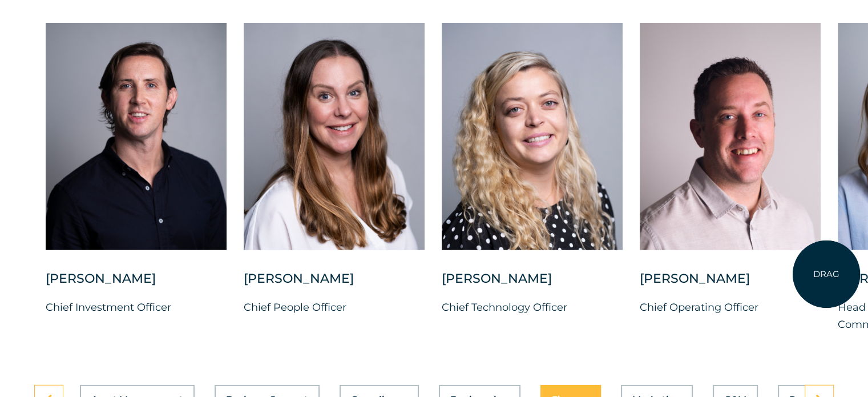  What do you see at coordinates (532, 307) in the screenshot?
I see `p: Chief Technology Officer` at bounding box center [532, 307].